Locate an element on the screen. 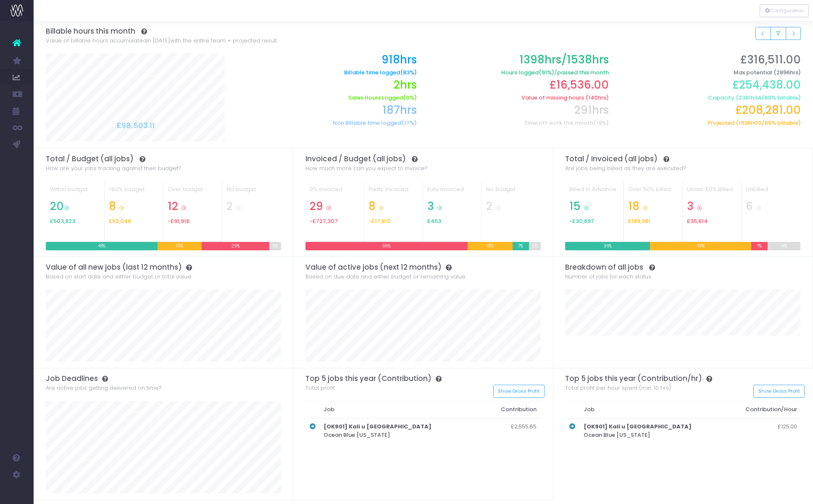  h6: Non Billable time logged is located at coordinates (327, 123).